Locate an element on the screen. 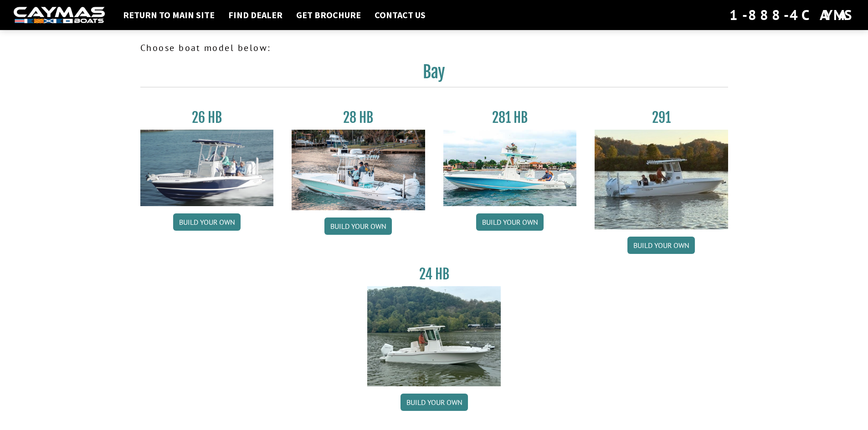 This screenshot has width=868, height=430. h3: 281 HB is located at coordinates (510, 117).